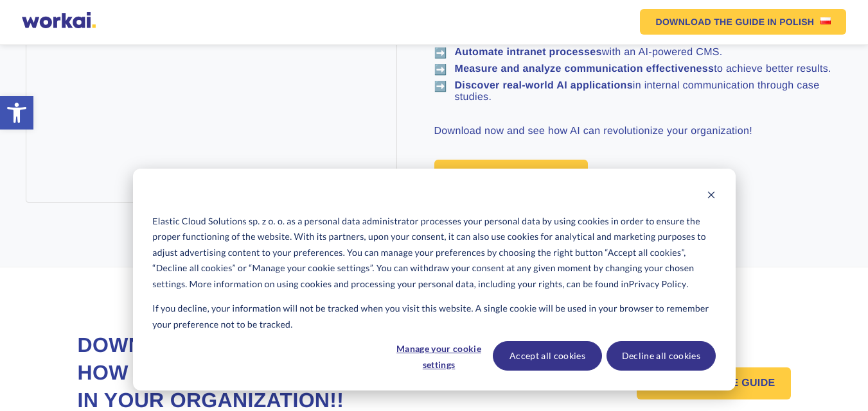 Image resolution: width=868 pixels, height=411 pixels. I want to click on li: in internal communication through case studies., so click(637, 92).